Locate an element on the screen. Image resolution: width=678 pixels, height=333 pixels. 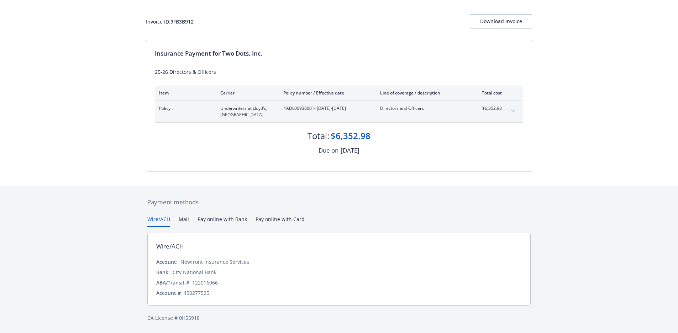
div: ABA/Transit # is located at coordinates (173, 282).